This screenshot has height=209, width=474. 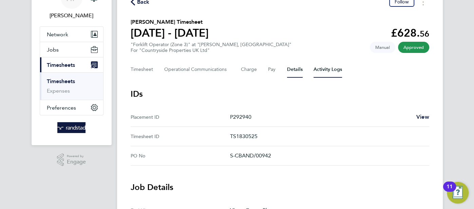 I want to click on div: Timesheet ID, so click(x=180, y=136).